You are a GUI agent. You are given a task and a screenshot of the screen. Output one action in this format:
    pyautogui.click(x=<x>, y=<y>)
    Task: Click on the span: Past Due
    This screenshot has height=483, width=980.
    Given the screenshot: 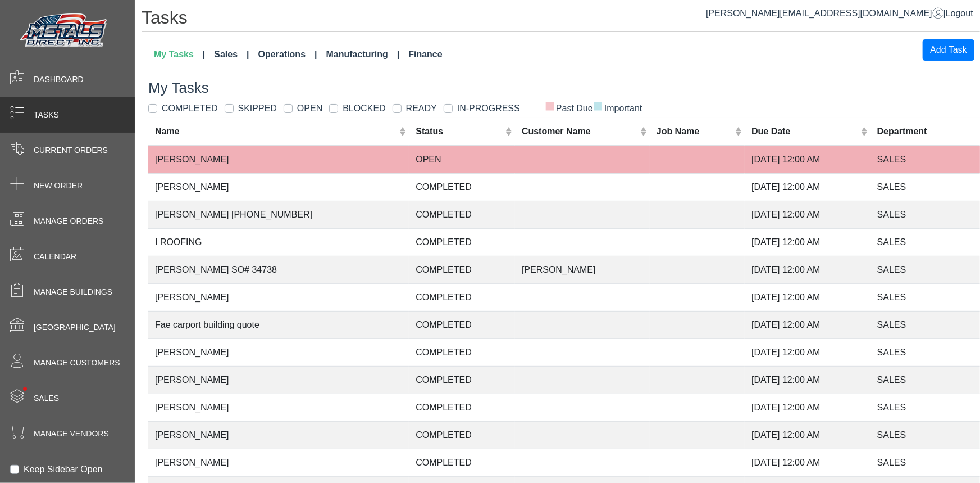 What is the action you would take?
    pyautogui.click(x=569, y=108)
    